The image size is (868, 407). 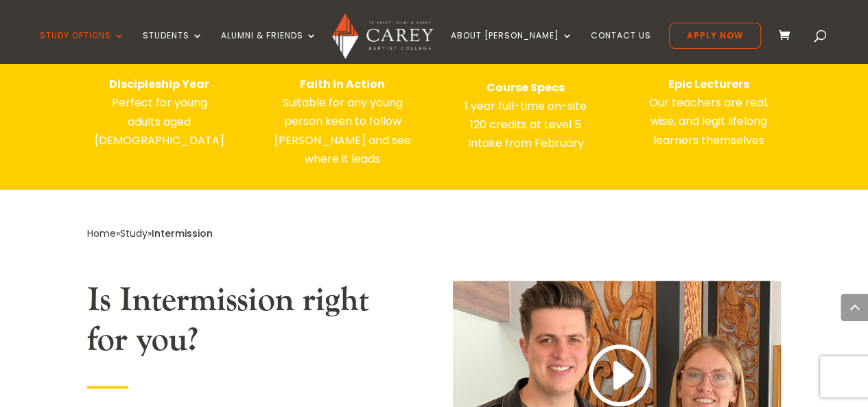 I want to click on p: Our teachers are real, wise, and legit lifelong learners themselves, so click(x=707, y=111).